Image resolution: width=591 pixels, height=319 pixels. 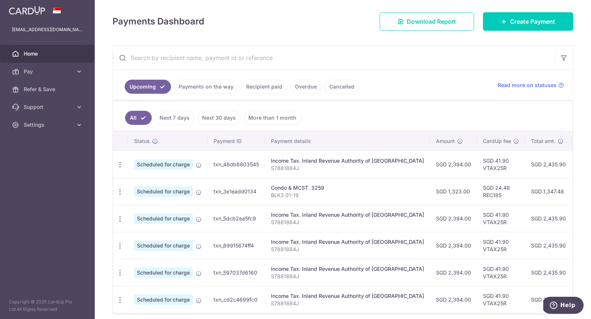 I want to click on a: Download Report, so click(x=427, y=21).